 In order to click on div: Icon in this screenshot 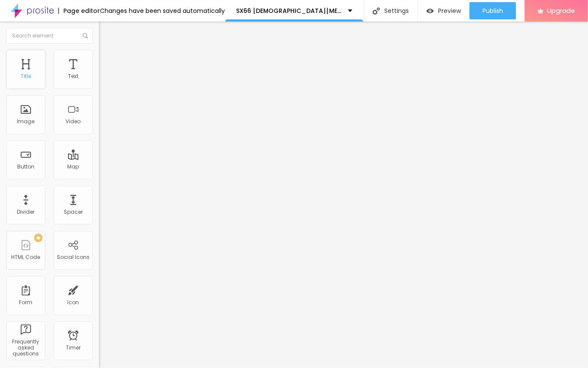, I will do `click(74, 302)`.